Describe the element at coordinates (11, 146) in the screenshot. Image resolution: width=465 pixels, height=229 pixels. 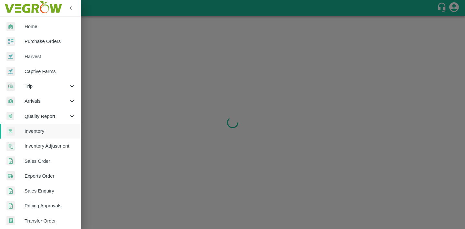
I see `img: inventory` at that location.